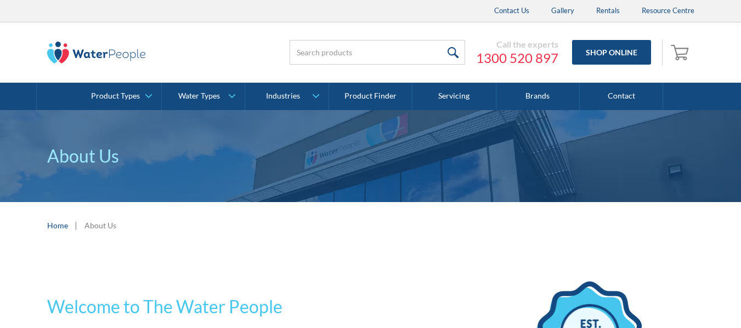 This screenshot has height=328, width=741. I want to click on h1: Welcome to The Water People, so click(234, 307).